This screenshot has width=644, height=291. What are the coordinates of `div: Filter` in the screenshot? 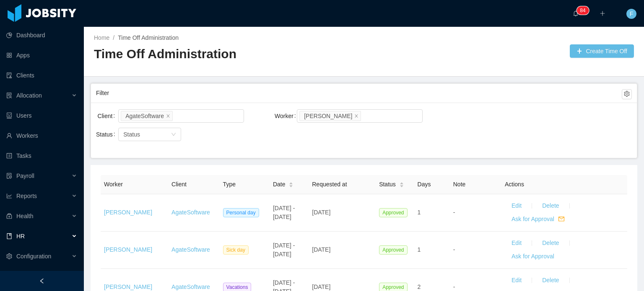 It's located at (359, 93).